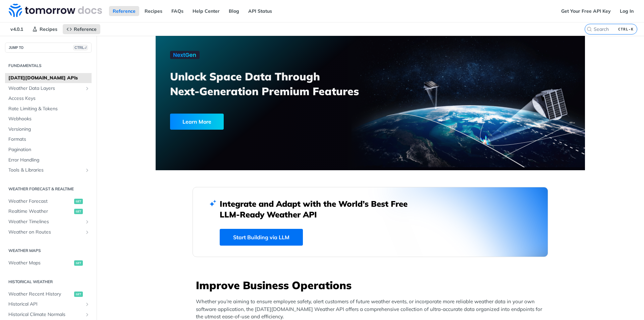  I want to click on a: API Status, so click(260, 11).